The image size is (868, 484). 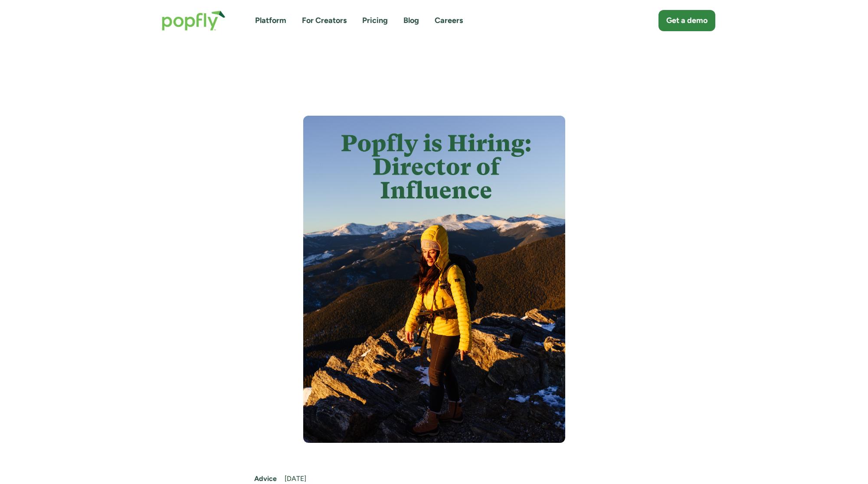 I want to click on a: Blog, so click(x=411, y=21).